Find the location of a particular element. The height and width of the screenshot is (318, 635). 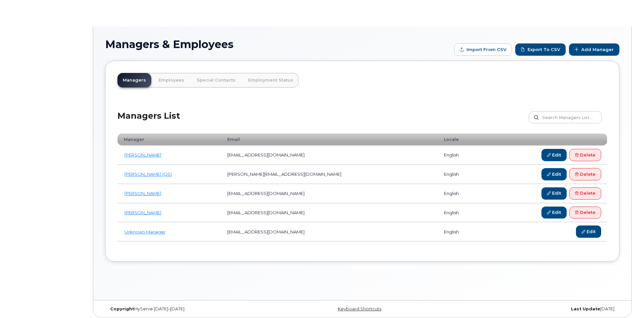

a: Add Manager is located at coordinates (594, 49).